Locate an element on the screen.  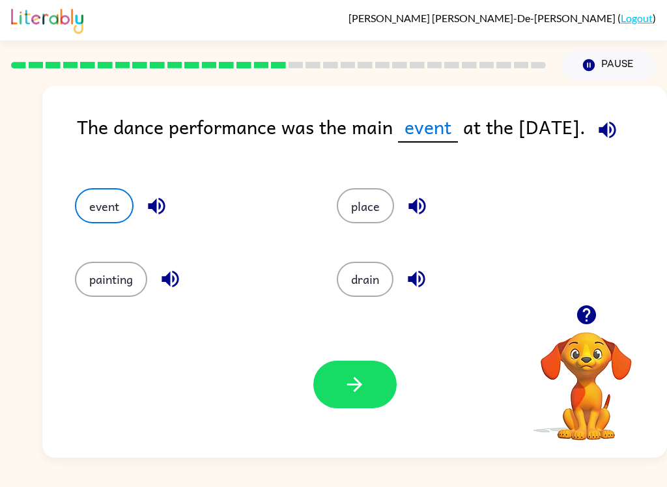
button: drain is located at coordinates (365, 279).